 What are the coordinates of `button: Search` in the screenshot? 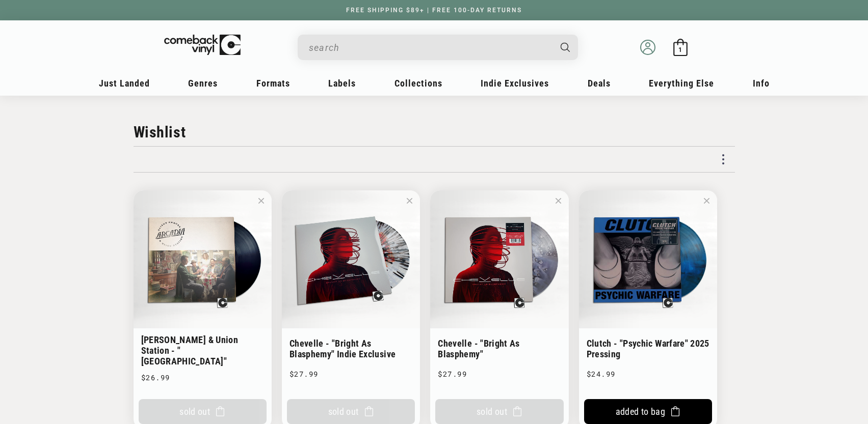 It's located at (565, 48).